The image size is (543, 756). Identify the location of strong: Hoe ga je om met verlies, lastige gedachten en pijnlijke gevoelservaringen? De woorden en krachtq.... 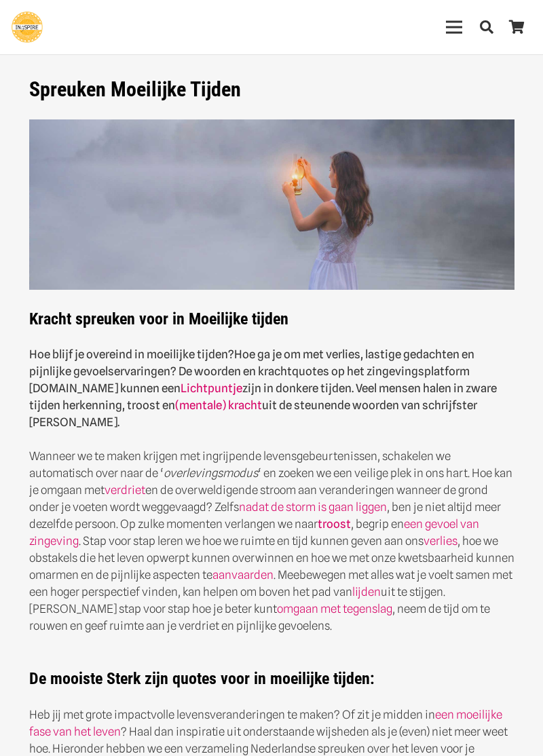
(263, 388).